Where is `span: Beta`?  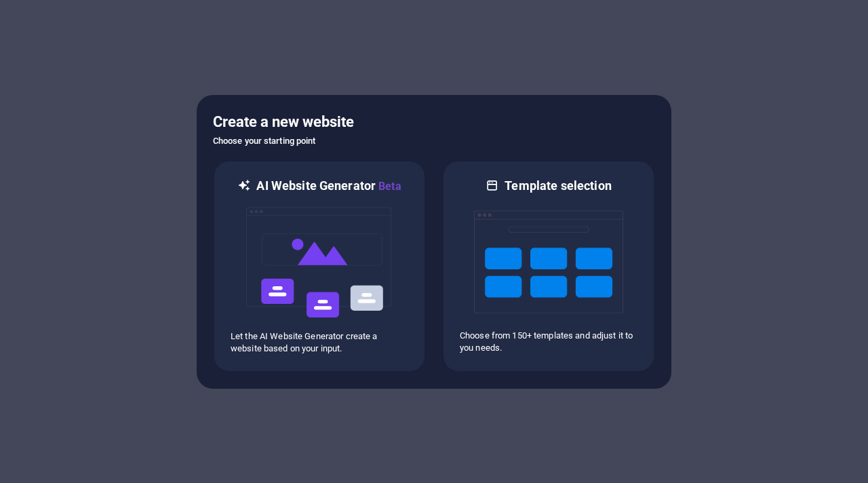 span: Beta is located at coordinates (389, 186).